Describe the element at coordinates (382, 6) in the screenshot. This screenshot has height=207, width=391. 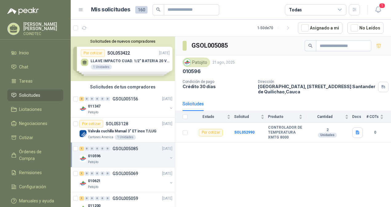
I see `span: 1` at that location.